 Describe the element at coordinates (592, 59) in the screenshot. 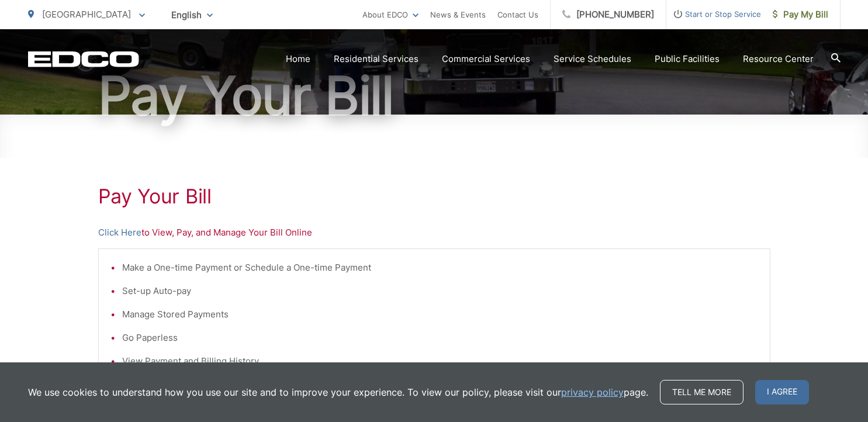

I see `a: Service Schedules` at that location.